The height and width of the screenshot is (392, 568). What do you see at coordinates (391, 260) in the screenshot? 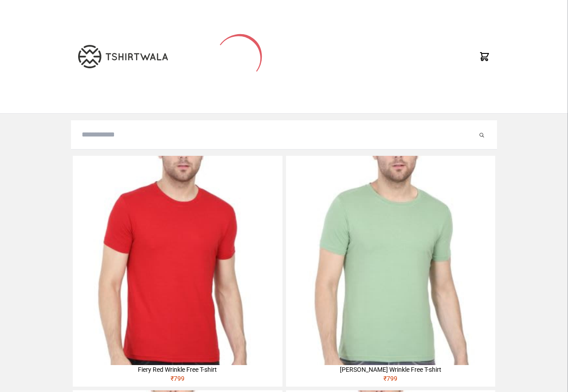
I see `img: 4M6A2211-320x320.jpg` at bounding box center [391, 260].